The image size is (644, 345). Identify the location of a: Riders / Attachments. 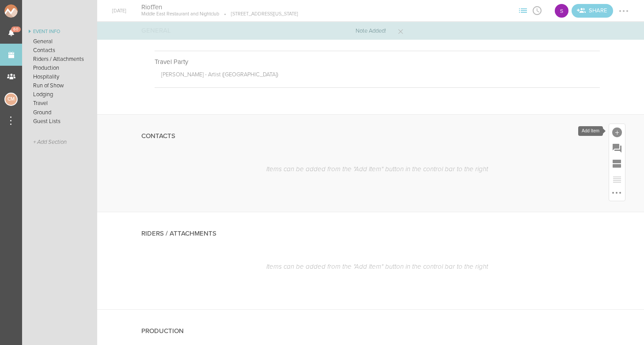
(60, 59).